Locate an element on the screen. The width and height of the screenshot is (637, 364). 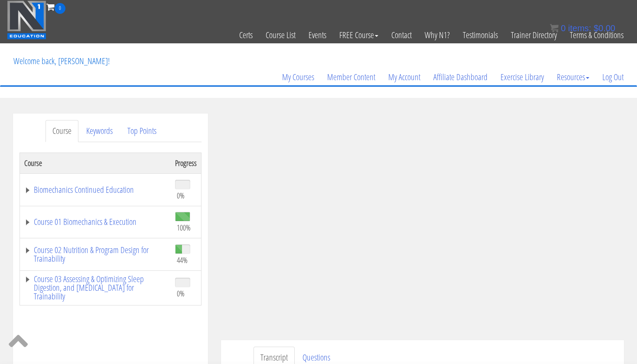
th: Progress is located at coordinates (186, 163).